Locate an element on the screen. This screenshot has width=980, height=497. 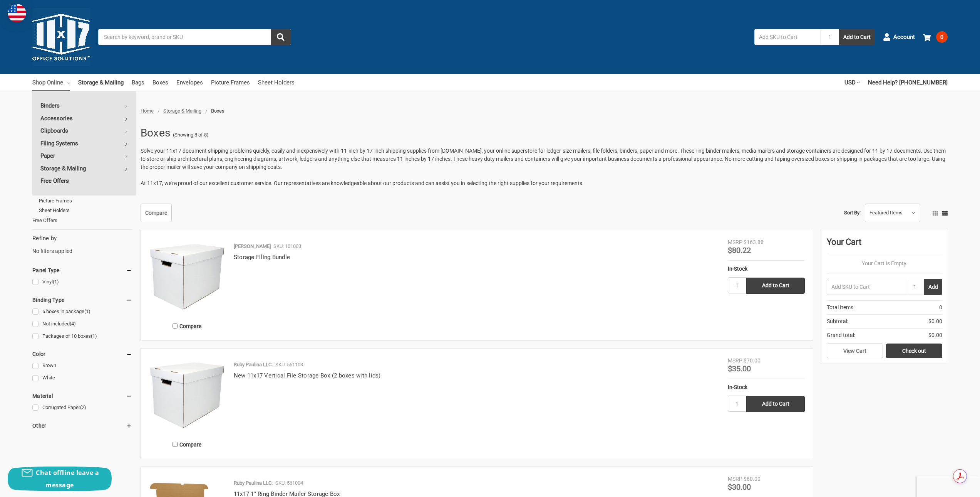
p: SKU: 101003 is located at coordinates (287, 246).